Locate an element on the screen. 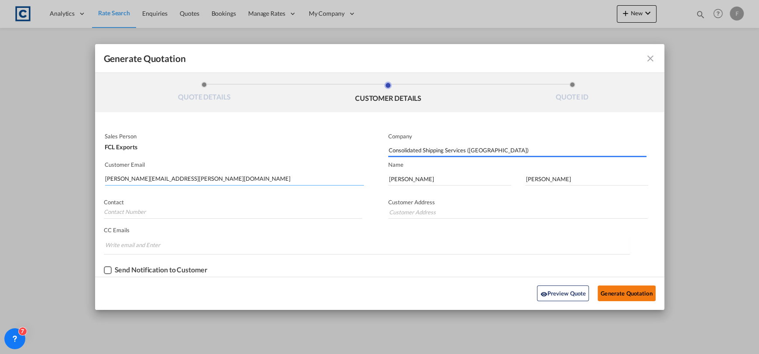  md-dialog: Generate QuotationQUOTE ... is located at coordinates (380, 177).